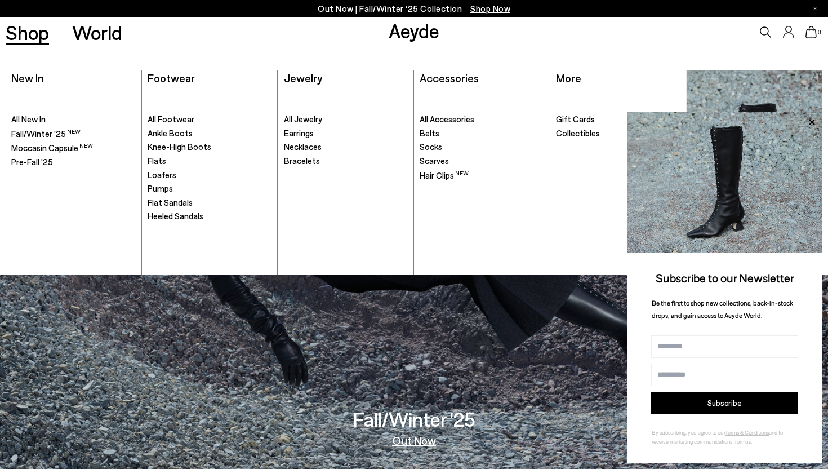 The image size is (828, 469). I want to click on span: Scarves, so click(434, 161).